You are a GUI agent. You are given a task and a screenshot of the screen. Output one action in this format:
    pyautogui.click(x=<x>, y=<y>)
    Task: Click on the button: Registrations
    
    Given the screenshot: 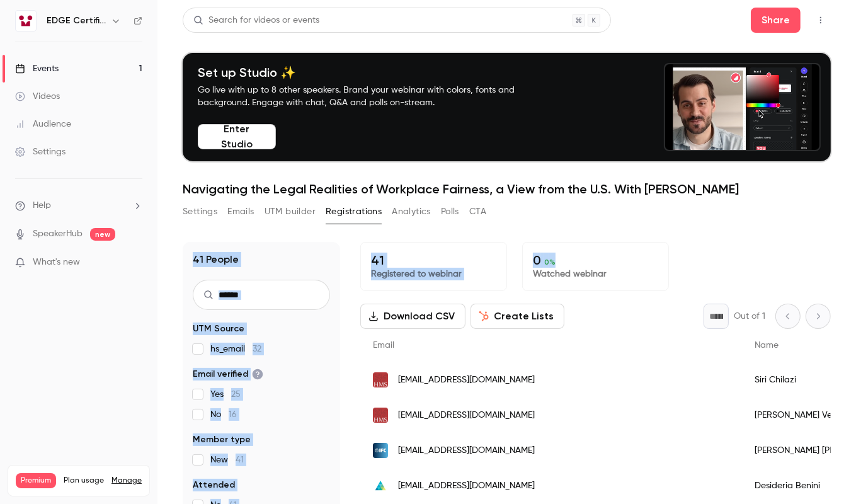 What is the action you would take?
    pyautogui.click(x=353, y=212)
    